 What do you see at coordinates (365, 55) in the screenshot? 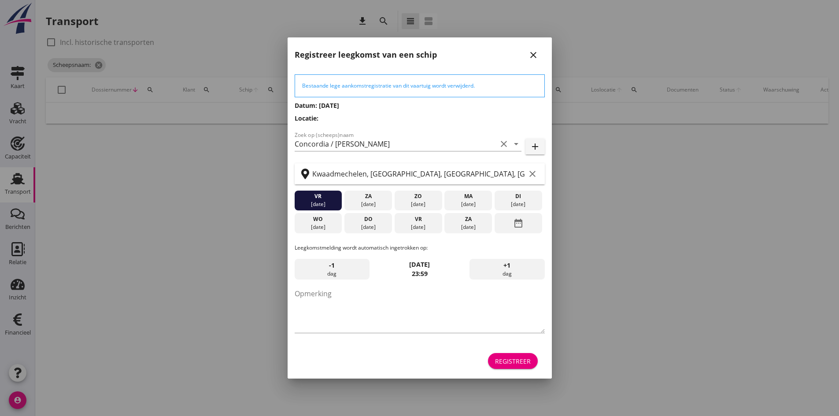
I see `h2: Registreer leegkomst van een schip` at bounding box center [365, 55].